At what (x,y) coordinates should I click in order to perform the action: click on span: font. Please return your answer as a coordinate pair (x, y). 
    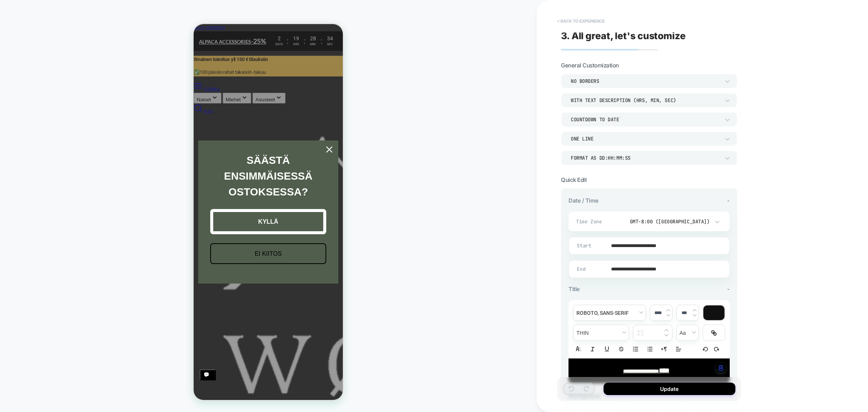
    Looking at the image, I should click on (609, 313).